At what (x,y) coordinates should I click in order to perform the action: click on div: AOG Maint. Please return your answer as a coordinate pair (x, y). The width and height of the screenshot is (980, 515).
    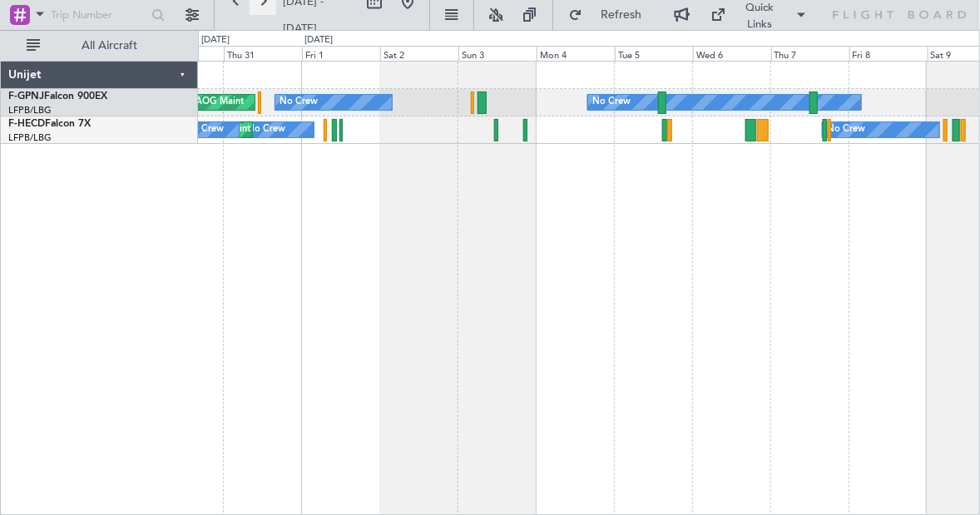
    Looking at the image, I should click on (219, 102).